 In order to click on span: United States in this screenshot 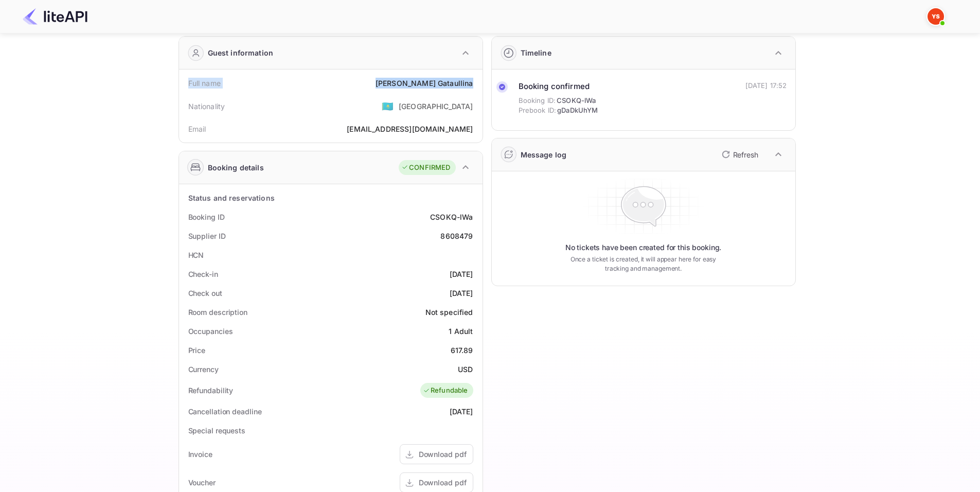, I will do `click(387, 106)`.